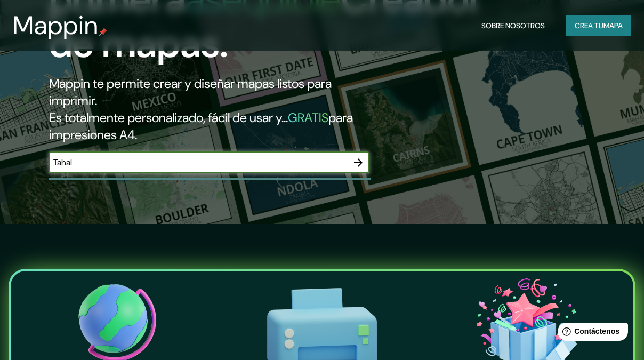  I want to click on font: Mappin, so click(55, 25).